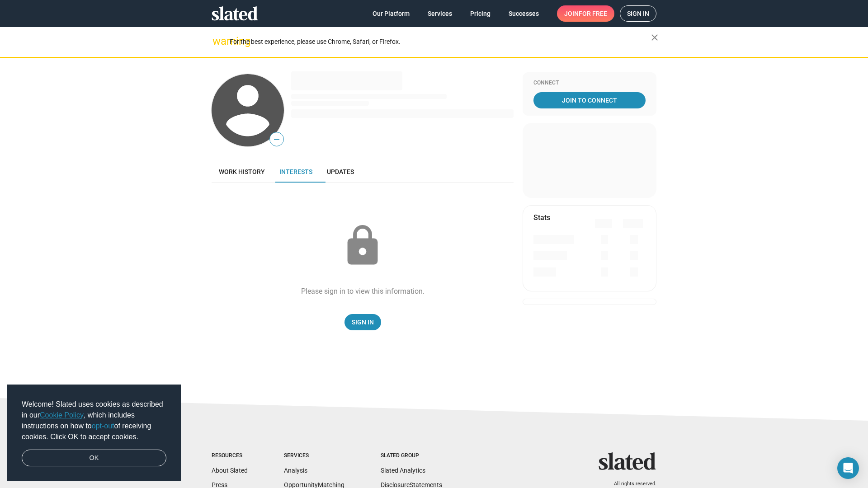 This screenshot has width=868, height=488. Describe the element at coordinates (403, 471) in the screenshot. I see `a: Slated Analytics` at that location.